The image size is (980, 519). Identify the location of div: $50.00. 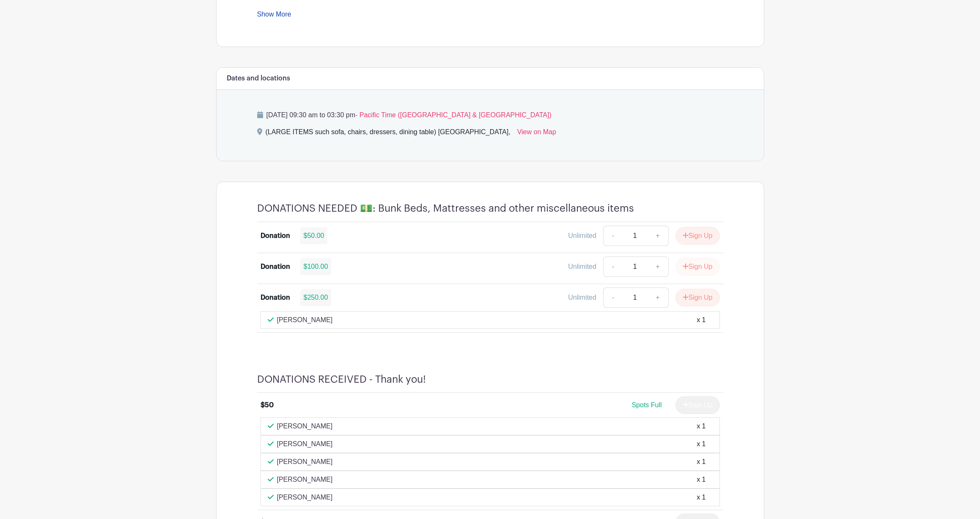
(314, 236).